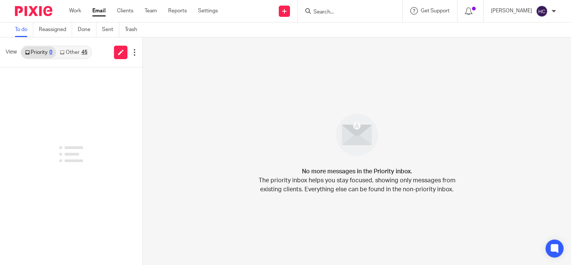 The height and width of the screenshot is (265, 571). What do you see at coordinates (24, 30) in the screenshot?
I see `a: To do` at bounding box center [24, 30].